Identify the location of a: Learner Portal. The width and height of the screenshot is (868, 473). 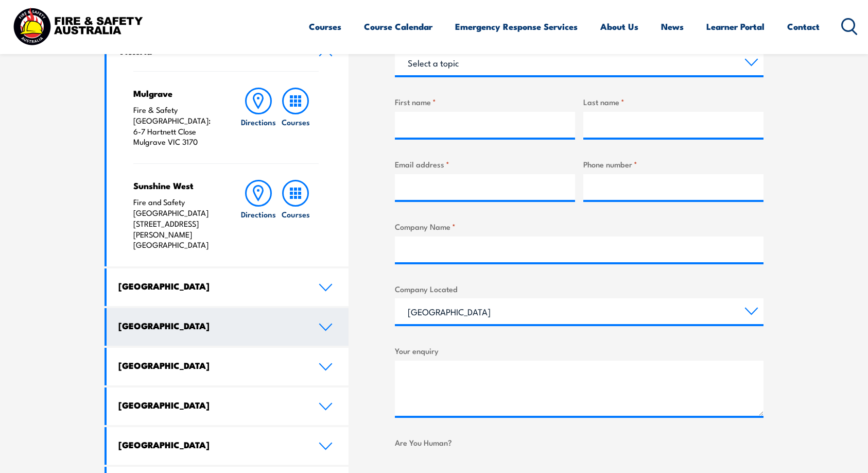
(735, 26).